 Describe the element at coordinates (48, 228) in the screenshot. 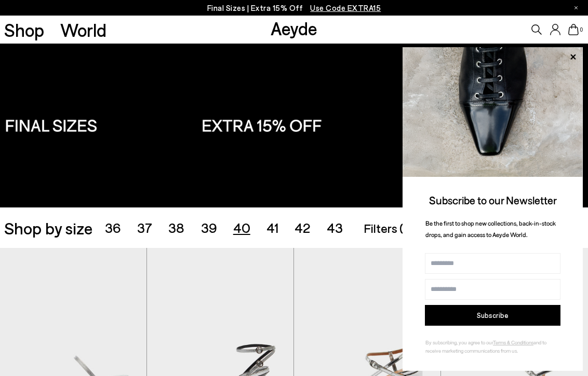

I see `span: Shop by size` at that location.